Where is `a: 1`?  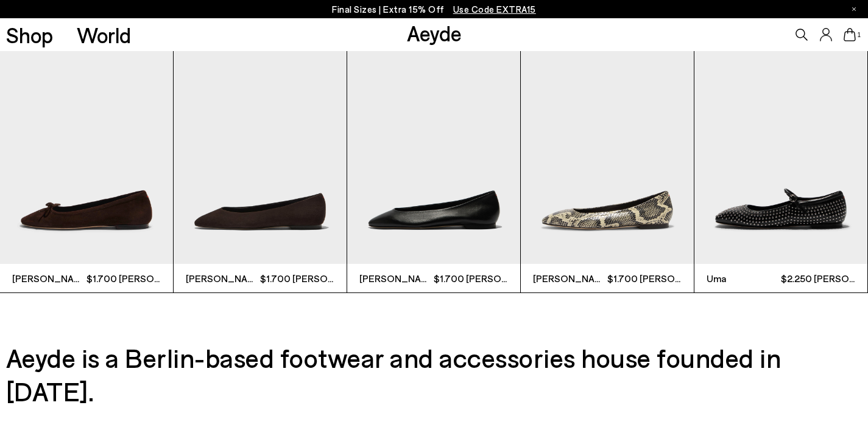 a: 1 is located at coordinates (849, 35).